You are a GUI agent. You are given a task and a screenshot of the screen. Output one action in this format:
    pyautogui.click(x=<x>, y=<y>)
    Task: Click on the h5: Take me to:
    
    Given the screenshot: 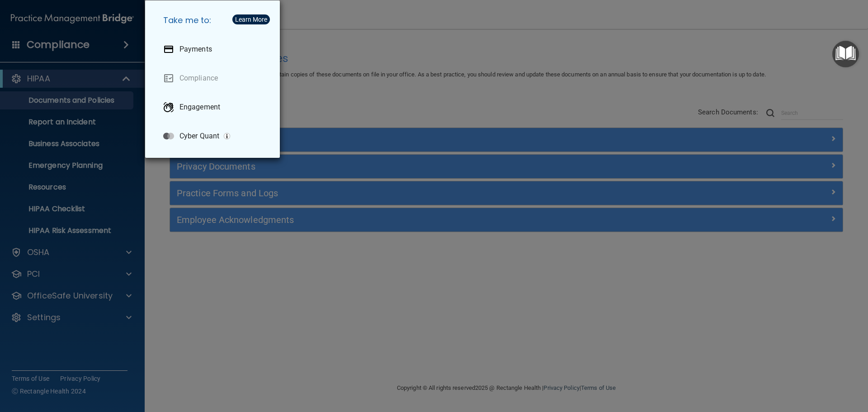 What is the action you would take?
    pyautogui.click(x=214, y=20)
    